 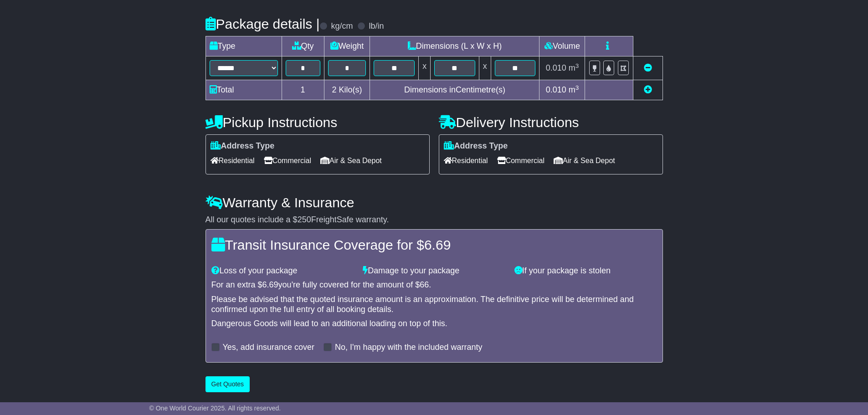 What do you see at coordinates (648, 90) in the screenshot?
I see `a: Add new item` at bounding box center [648, 90].